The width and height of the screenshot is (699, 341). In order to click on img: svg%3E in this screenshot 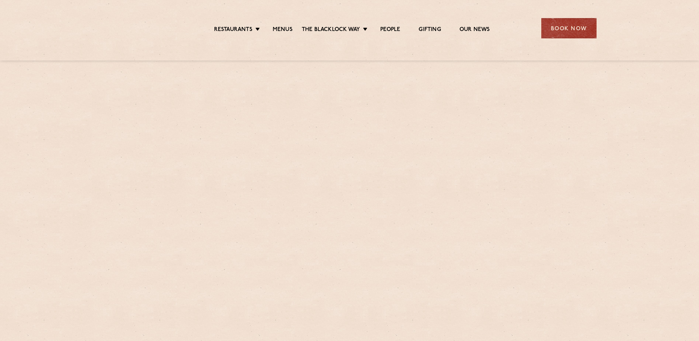, I will do `click(135, 28)`.